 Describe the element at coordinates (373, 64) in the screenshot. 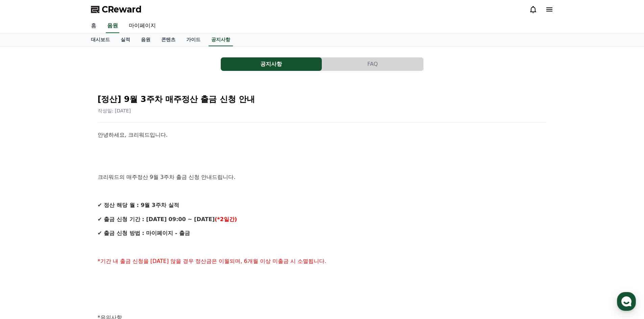

I see `a: FAQ` at that location.